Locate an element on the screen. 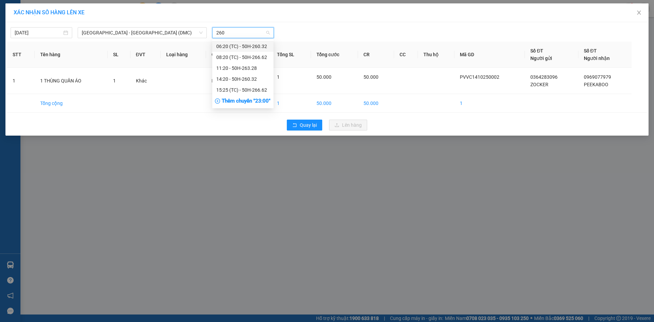 The width and height of the screenshot is (654, 322). th: Tổng SL is located at coordinates (291, 54).